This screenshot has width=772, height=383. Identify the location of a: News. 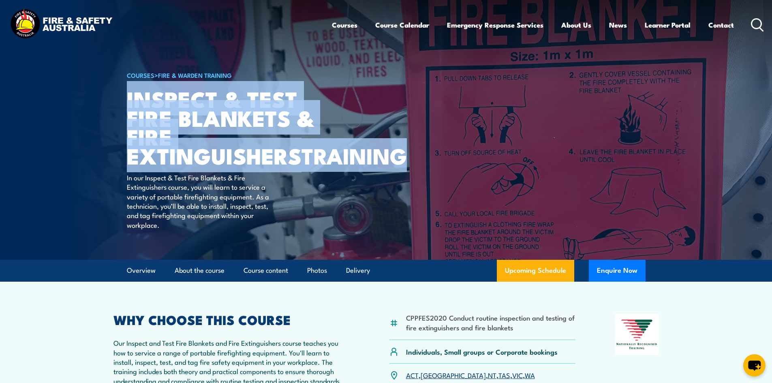
(618, 25).